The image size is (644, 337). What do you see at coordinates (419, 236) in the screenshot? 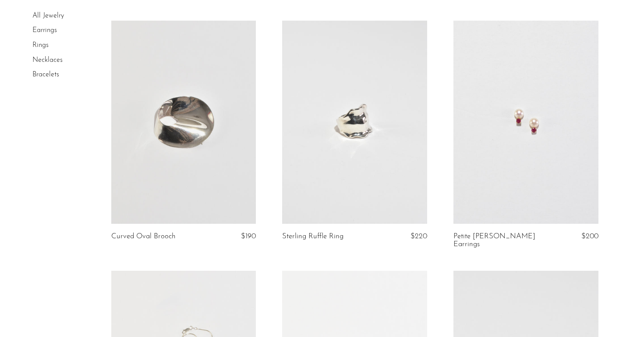
I see `span: $220` at bounding box center [419, 236].